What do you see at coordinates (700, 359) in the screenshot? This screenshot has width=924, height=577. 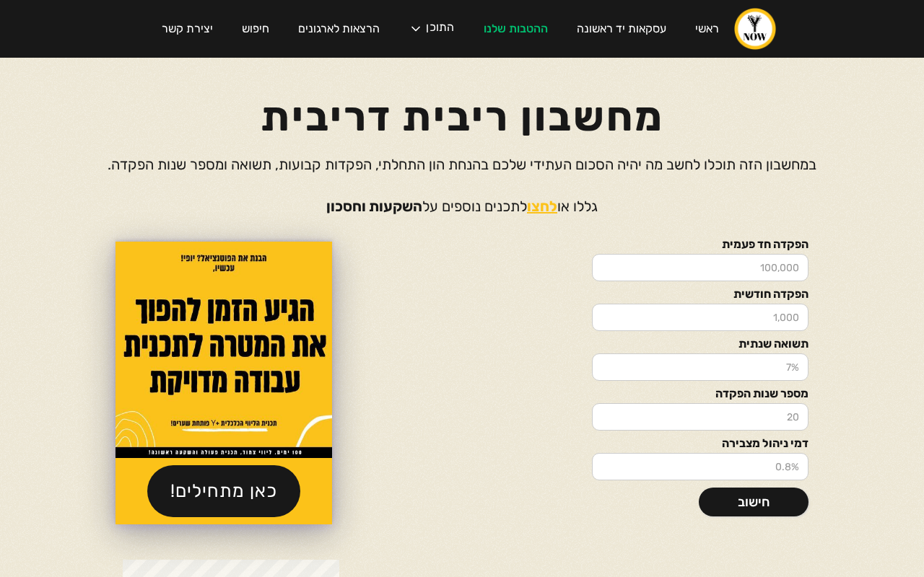 I see `form: Email Form` at bounding box center [700, 359].